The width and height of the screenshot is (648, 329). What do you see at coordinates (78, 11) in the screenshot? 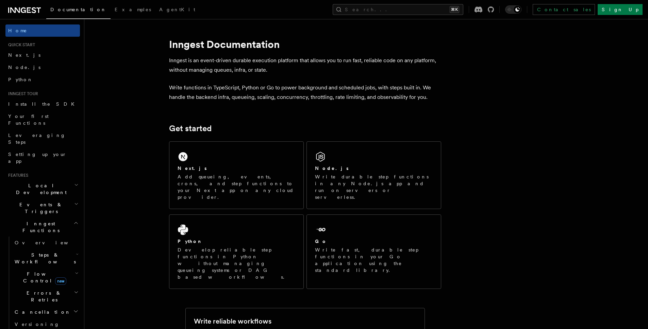
I see `a: Documentation` at bounding box center [78, 11].